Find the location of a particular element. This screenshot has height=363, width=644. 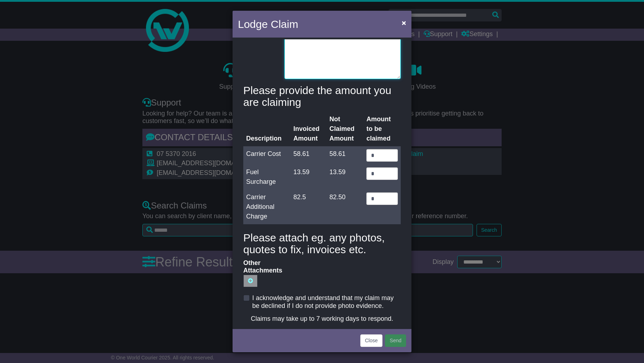

label: Other Attachments is located at coordinates (260, 273).